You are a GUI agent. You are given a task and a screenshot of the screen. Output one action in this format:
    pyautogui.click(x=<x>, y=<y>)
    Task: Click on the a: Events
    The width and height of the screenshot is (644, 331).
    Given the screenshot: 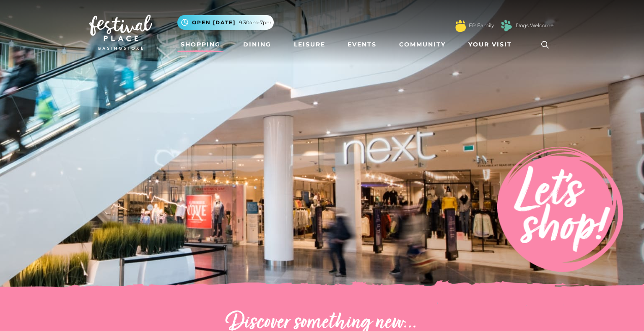 What is the action you would take?
    pyautogui.click(x=362, y=44)
    